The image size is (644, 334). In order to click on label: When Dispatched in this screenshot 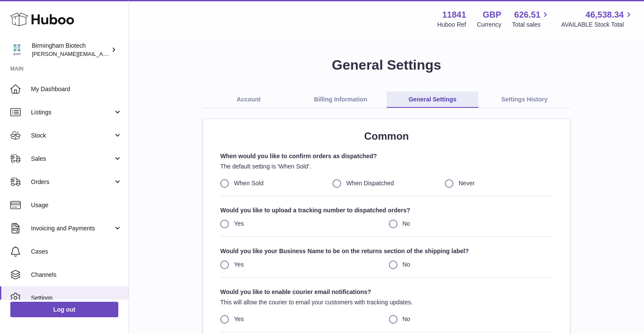, I will do `click(386, 183)`.